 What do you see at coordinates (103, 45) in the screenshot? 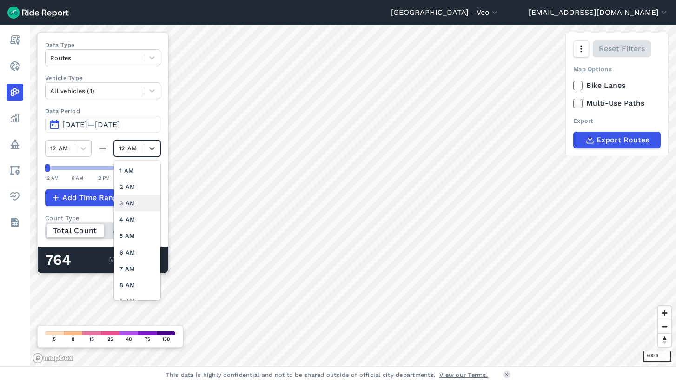
I see `label: Data Type` at bounding box center [103, 45].